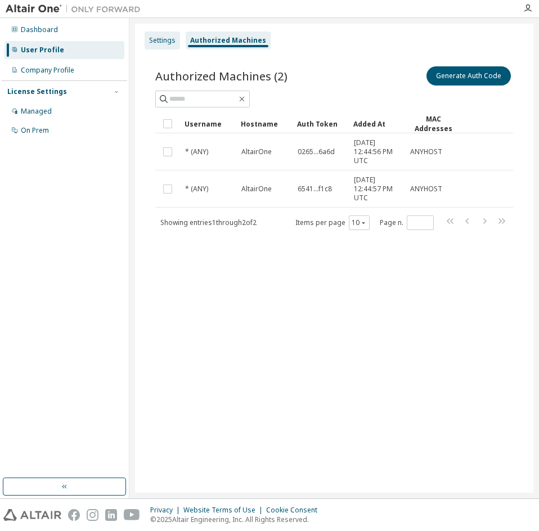  Describe the element at coordinates (314, 189) in the screenshot. I see `span: 6541...f1c8` at that location.